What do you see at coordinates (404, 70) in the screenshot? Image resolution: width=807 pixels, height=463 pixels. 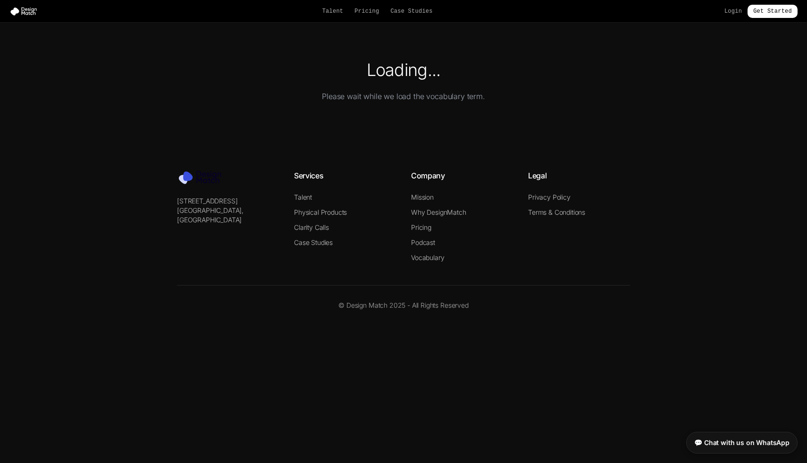 I see `h1: Loading...` at bounding box center [404, 70].